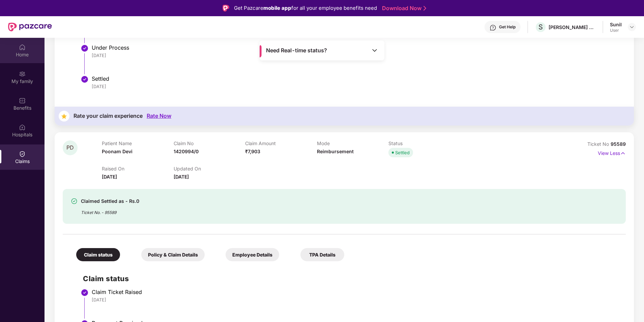 The width and height of the screenshot is (644, 322). I want to click on img: svg+xml;base64,PHN2ZyBpZD0iQ2xhaW0iIHhtbG5zPSJodHRwOi8vd3d3LnczLm9yZy8yMDAwL3N2ZyIgd2lkdGg9IjIwIi..., so click(22, 154).